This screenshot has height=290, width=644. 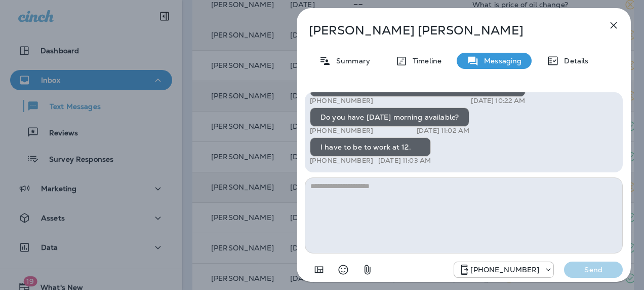 I want to click on button: Select an emoji, so click(x=344, y=270).